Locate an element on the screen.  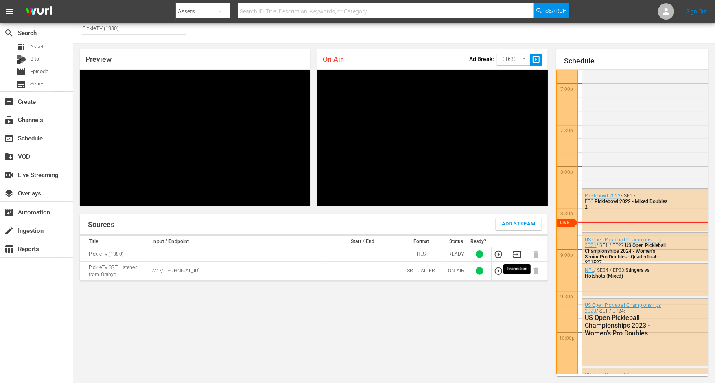
span: US Open Pickleball Championships 2024 - Women's Senior Pro Doubles - Quarterfinal - S01E27 is located at coordinates (625, 254).